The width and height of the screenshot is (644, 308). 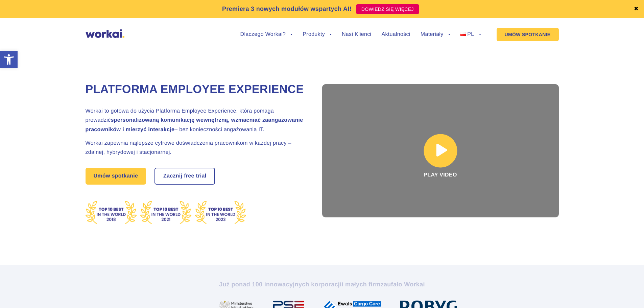 I want to click on h2: Workai to gotowa do użycia Platforma Employee Experience, która pomaga prowadzić – bez koniecznoś..., so click(x=196, y=120).